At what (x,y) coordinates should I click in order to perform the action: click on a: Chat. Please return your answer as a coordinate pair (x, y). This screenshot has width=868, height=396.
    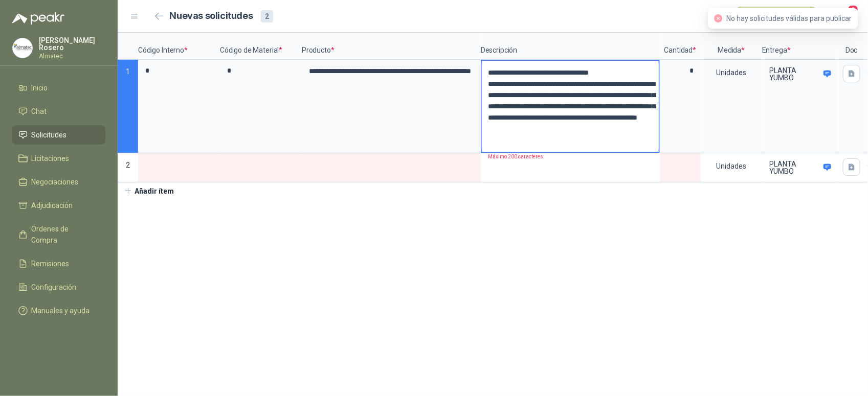
    Looking at the image, I should click on (59, 111).